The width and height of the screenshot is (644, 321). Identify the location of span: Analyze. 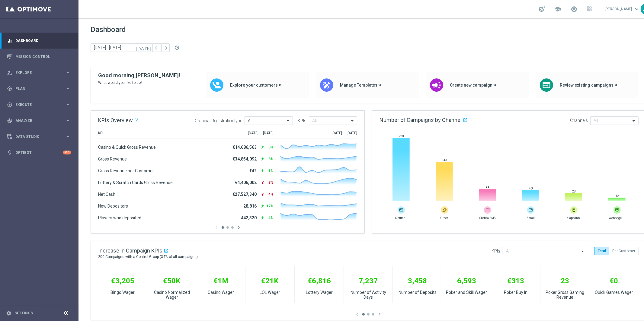
(40, 121).